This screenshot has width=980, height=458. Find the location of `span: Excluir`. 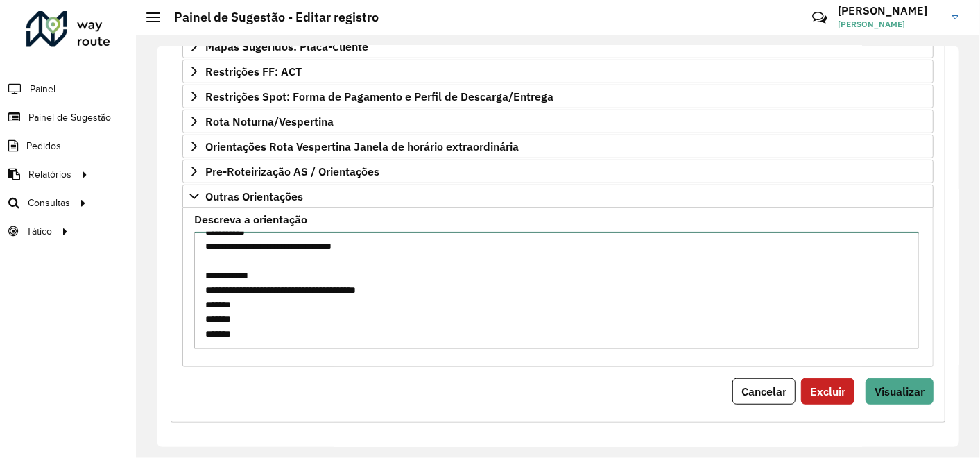

span: Excluir is located at coordinates (827, 391).